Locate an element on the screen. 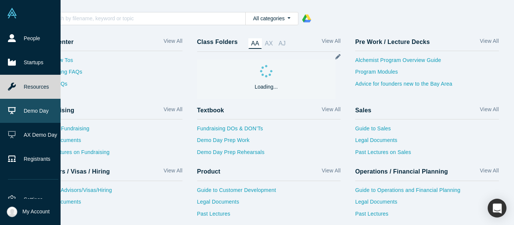 The height and width of the screenshot is (225, 514). span: My Account is located at coordinates (36, 212).